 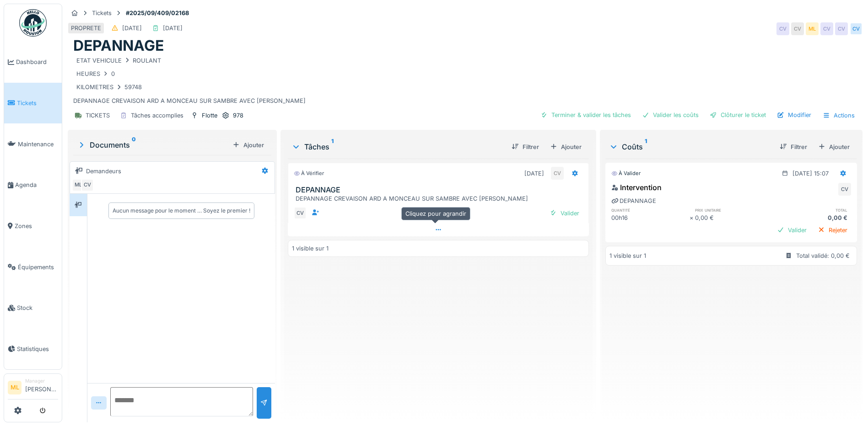 I want to click on div: À valider, so click(x=626, y=174).